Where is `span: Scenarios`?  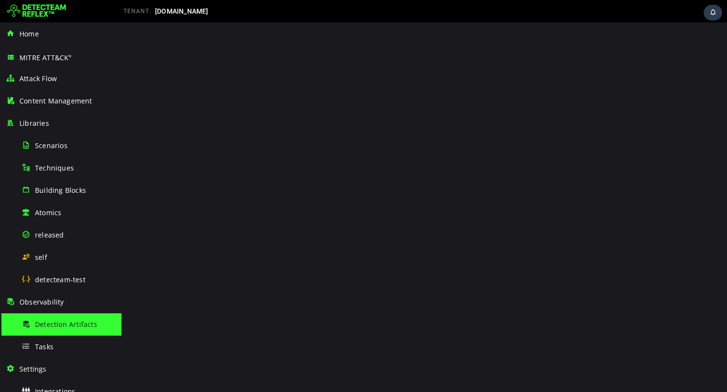 span: Scenarios is located at coordinates (51, 145).